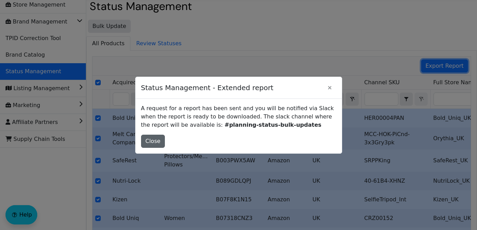 Image resolution: width=477 pixels, height=230 pixels. Describe the element at coordinates (239, 117) in the screenshot. I see `p: A request for a report has been sent and you will be notified via Slack when the report is ready ...` at that location.